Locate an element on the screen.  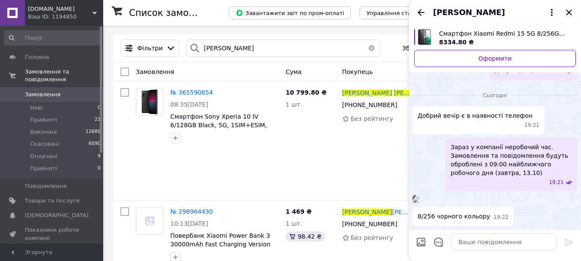
span: Збережені фільтри: is located at coordinates (433, 48).